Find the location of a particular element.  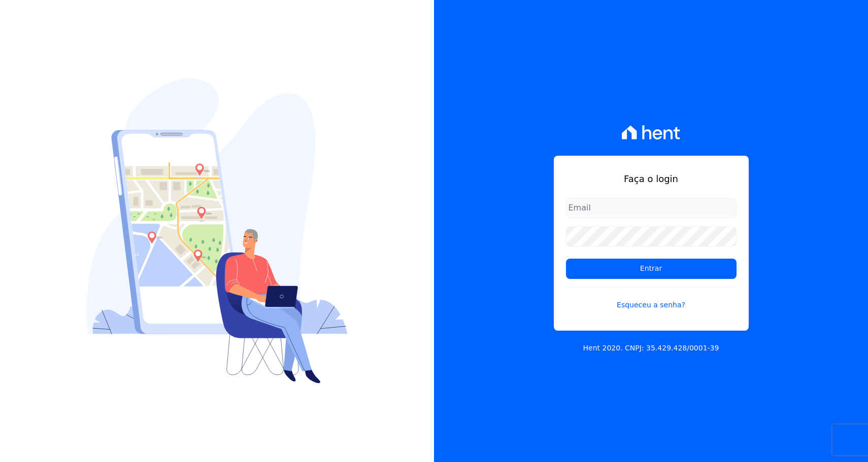

p: Hent 2020. CNPJ: 35.429.428/0001-39 is located at coordinates (651, 348).